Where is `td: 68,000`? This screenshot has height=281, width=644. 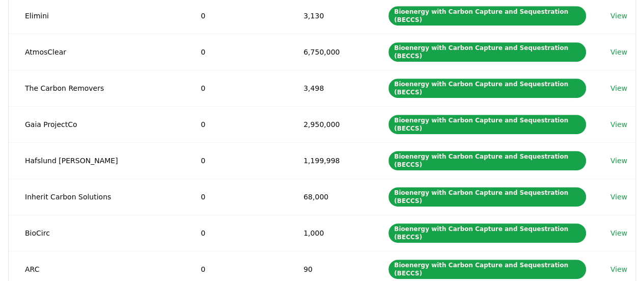
td: 68,000 is located at coordinates (329, 196).